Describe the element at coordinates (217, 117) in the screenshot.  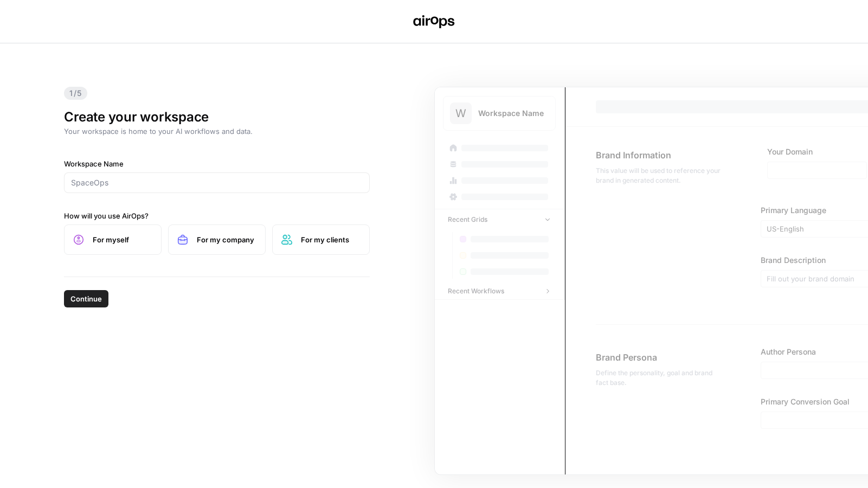
I see `h1: Create your workspace` at that location.